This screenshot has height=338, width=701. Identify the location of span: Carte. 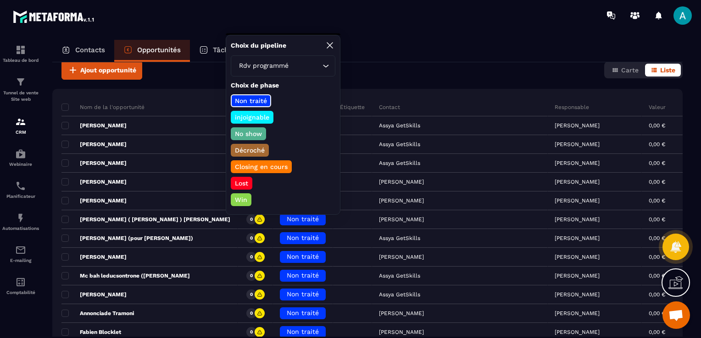
(630, 70).